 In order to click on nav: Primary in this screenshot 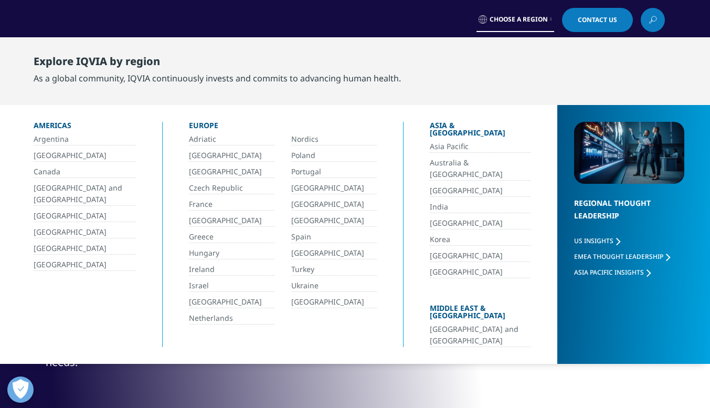, I will do `click(399, 61)`.